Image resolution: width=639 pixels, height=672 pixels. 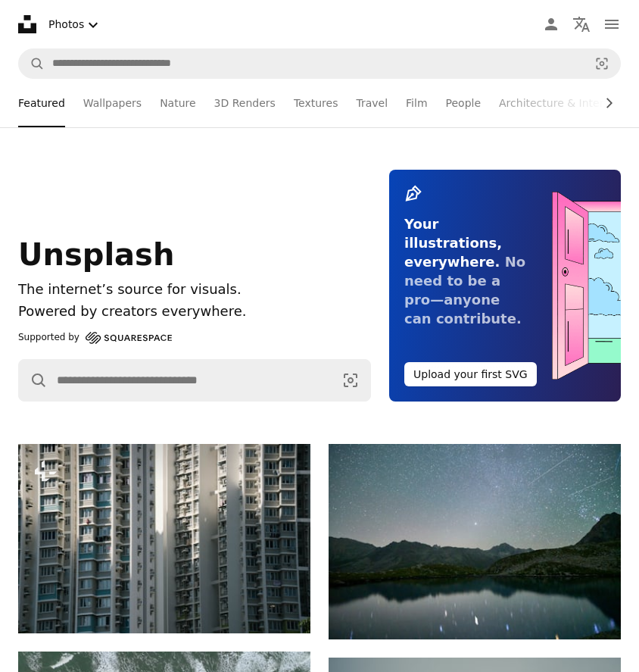 What do you see at coordinates (195, 289) in the screenshot?
I see `h1: The internet’s source for visuals.` at bounding box center [195, 289].